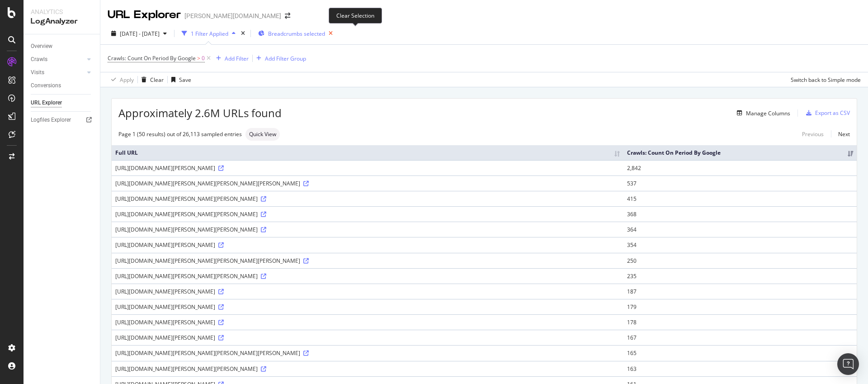  What do you see at coordinates (740, 260) in the screenshot?
I see `td: 250` at bounding box center [740, 260].